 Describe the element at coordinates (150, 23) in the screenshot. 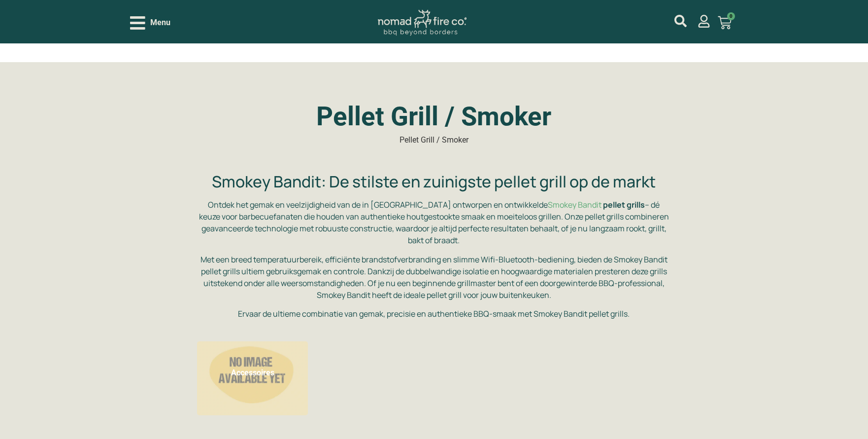

I see `div: Open/Close Menu` at that location.